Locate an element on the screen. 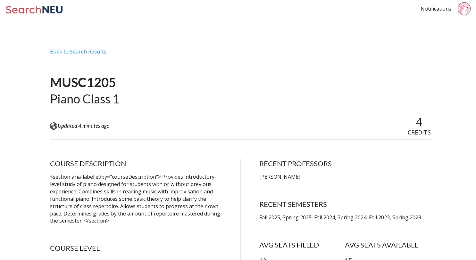  p: <section aria-labelledby="courseDescription"> Provides introductory-level study of piano designed... is located at coordinates (136, 199).